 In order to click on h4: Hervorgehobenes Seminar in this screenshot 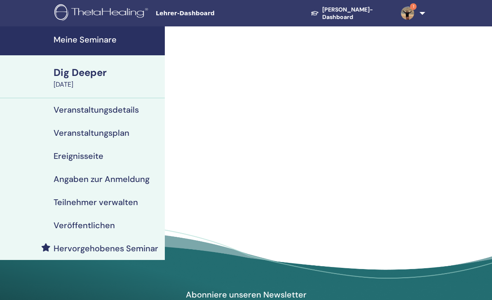, I will do `click(106, 248)`.